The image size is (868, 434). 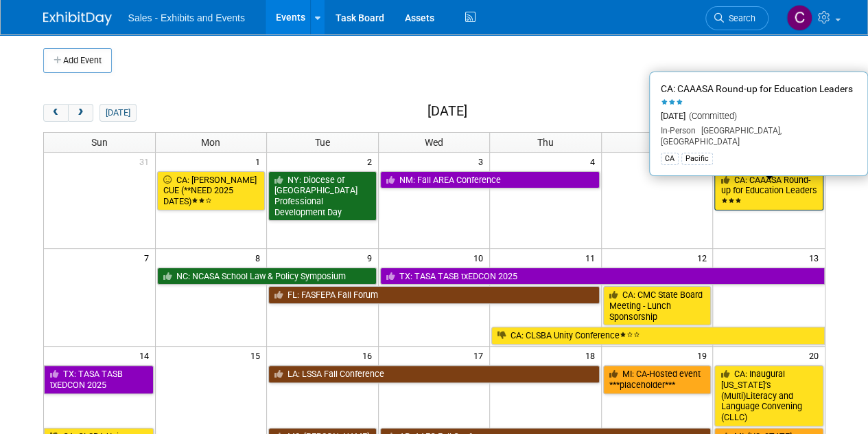 What do you see at coordinates (267, 276) in the screenshot?
I see `a: NC: NCASA School Law & Policy Symposium` at bounding box center [267, 276].